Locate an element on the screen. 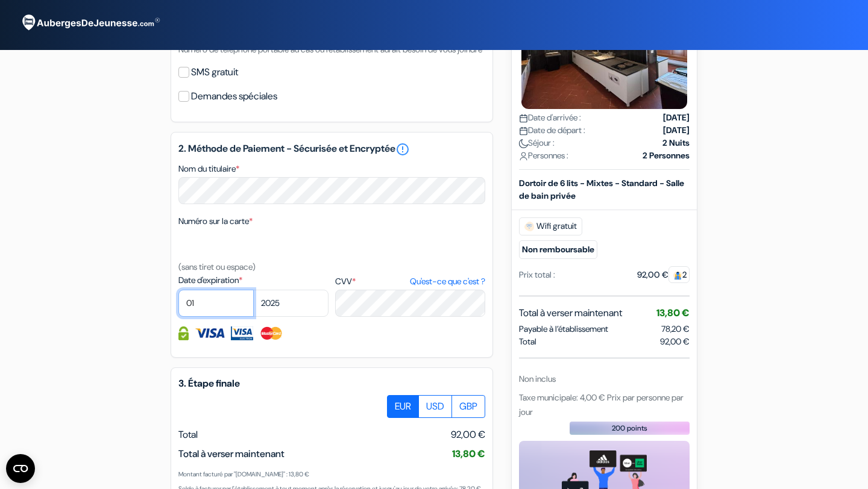 Image resolution: width=868 pixels, height=489 pixels. span: Date de départ : is located at coordinates (552, 129).